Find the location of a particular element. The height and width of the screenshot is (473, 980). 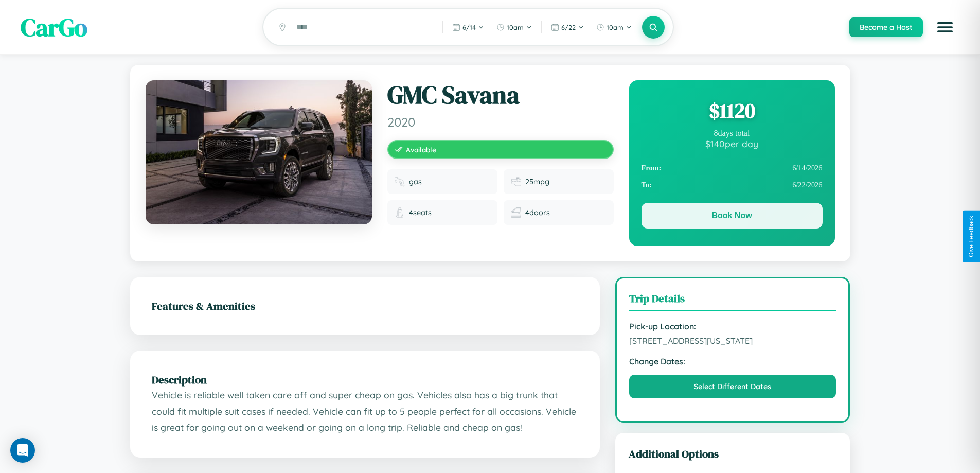

div: Open Intercom Messenger is located at coordinates (22, 451).